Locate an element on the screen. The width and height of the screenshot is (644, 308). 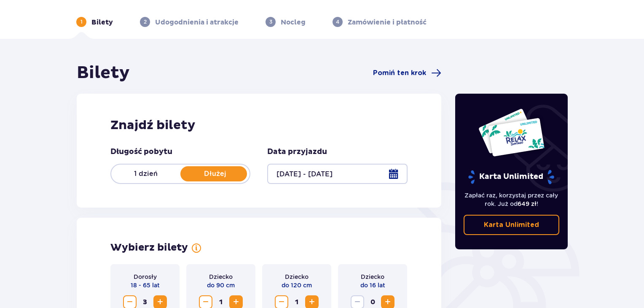
p: Wybierz bilety is located at coordinates (149, 248).